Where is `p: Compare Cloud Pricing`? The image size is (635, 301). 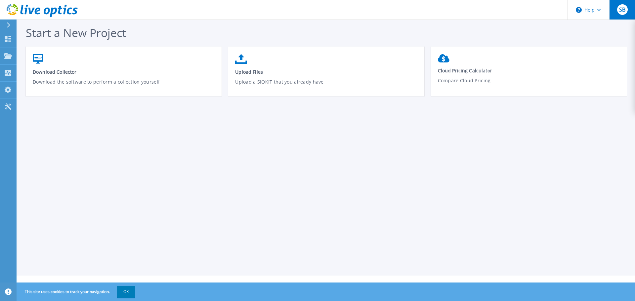 p: Compare Cloud Pricing is located at coordinates (529, 85).